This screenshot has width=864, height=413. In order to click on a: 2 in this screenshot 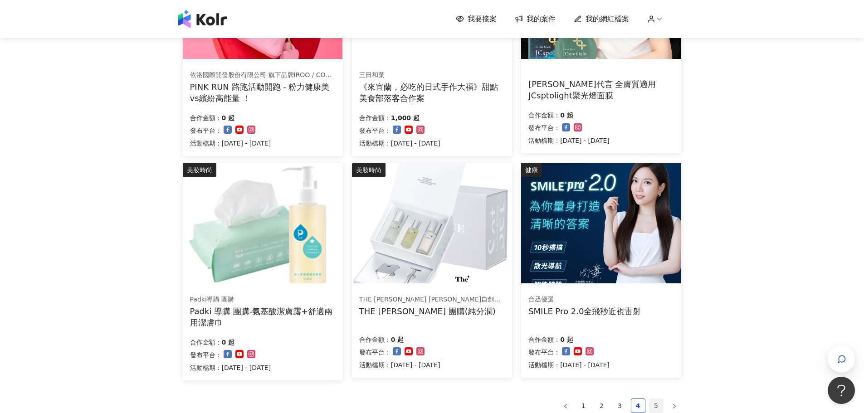, I will do `click(602, 406)`.